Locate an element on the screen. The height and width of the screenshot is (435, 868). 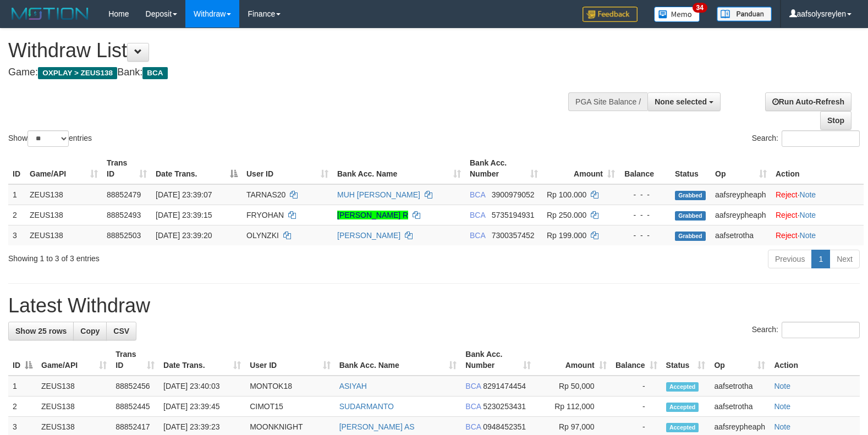
a: CSV is located at coordinates (121, 331).